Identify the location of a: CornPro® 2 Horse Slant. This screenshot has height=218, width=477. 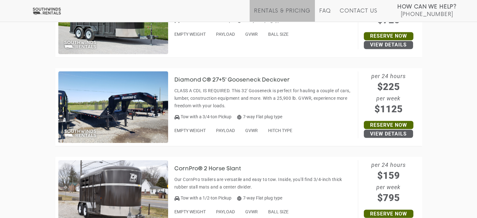
(212, 169).